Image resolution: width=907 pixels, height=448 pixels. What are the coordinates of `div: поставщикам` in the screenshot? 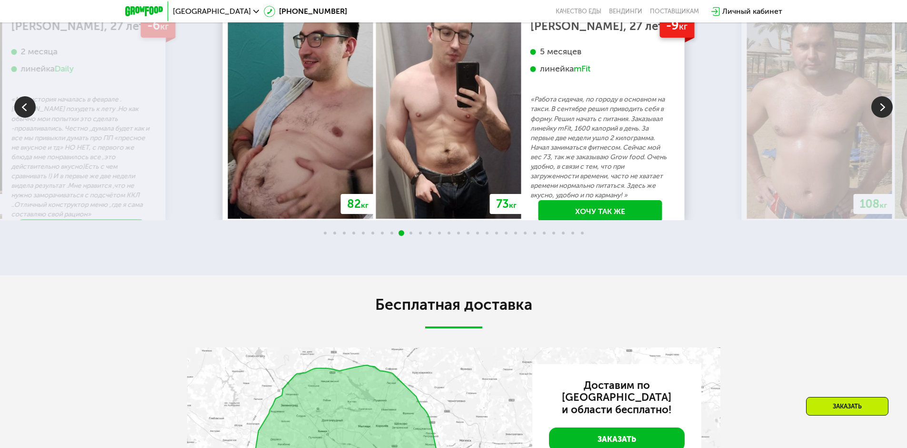 It's located at (674, 11).